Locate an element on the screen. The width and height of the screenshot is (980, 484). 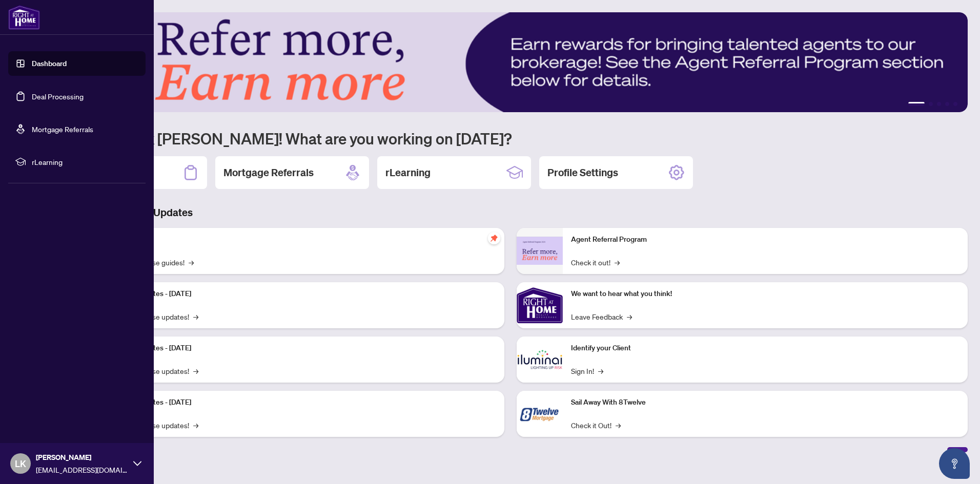
button: Open asap is located at coordinates (954, 464).